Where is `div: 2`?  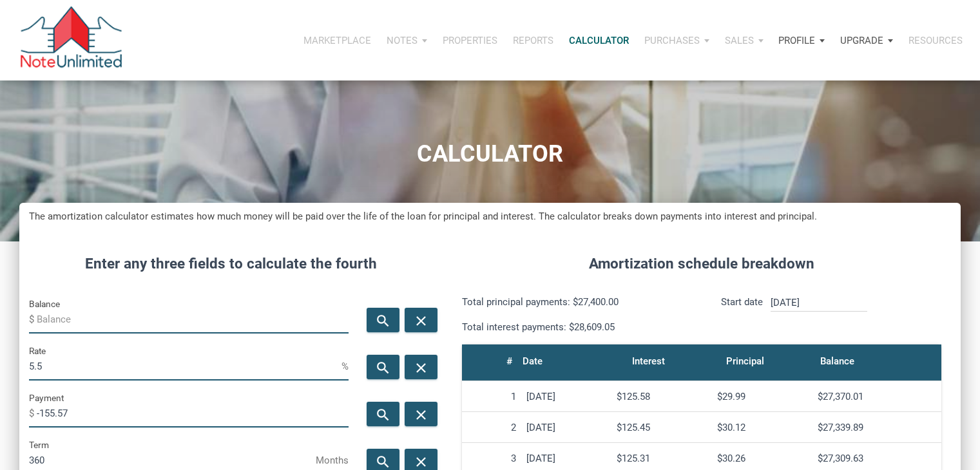 div: 2 is located at coordinates (492, 427).